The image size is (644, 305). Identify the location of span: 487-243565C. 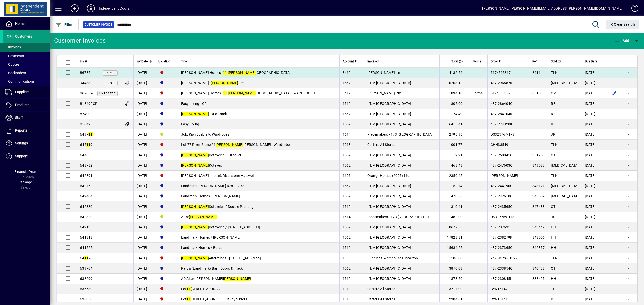
(502, 206).